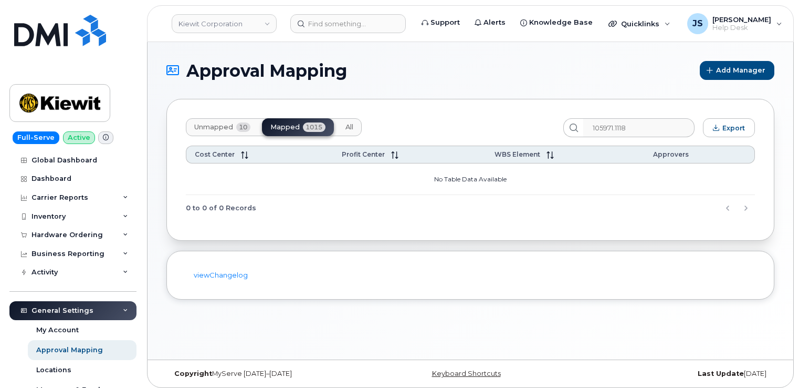 The width and height of the screenshot is (799, 388). What do you see at coordinates (639, 128) in the screenshot?
I see `input: Search...` at bounding box center [639, 128].